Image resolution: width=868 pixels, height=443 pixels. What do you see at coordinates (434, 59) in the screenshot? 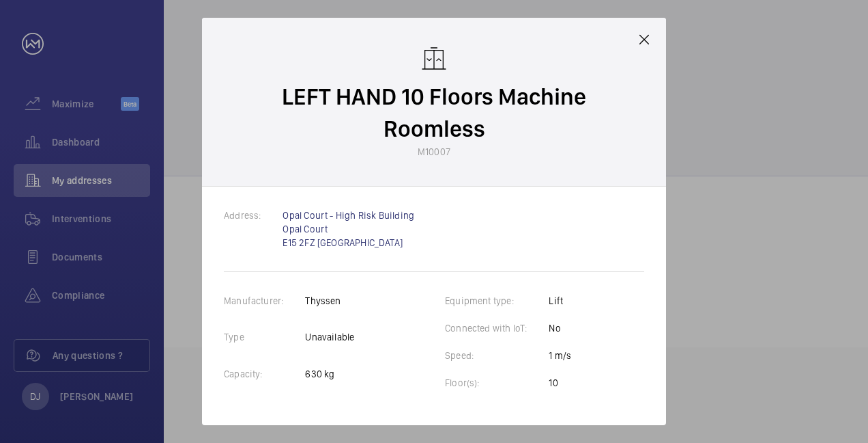
I see `img: elevator.svg` at bounding box center [434, 59].